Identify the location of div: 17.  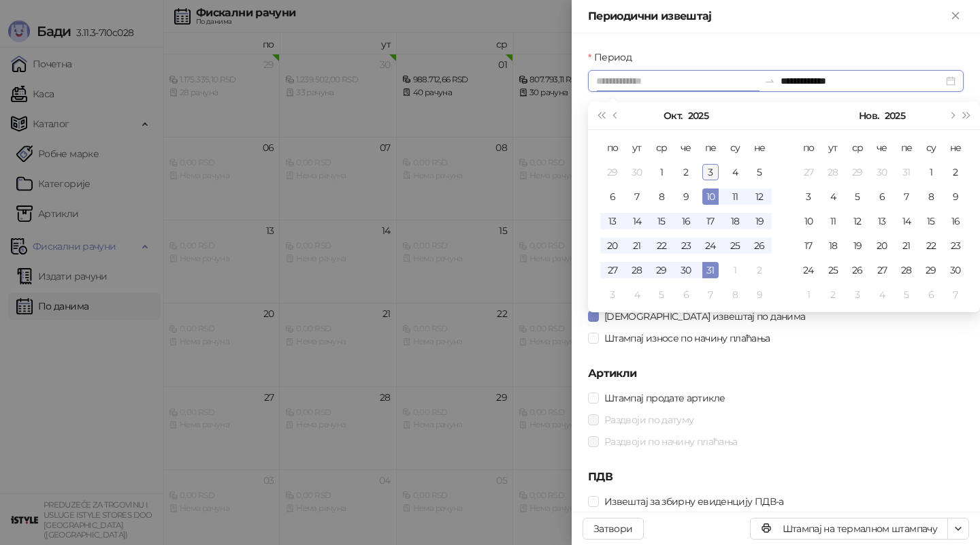
(809, 246).